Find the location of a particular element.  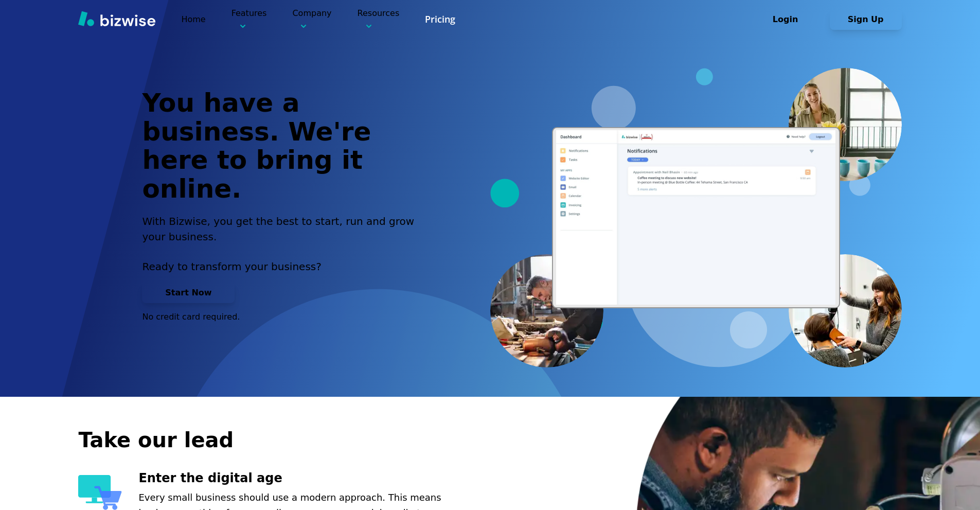

button: Start Now is located at coordinates (188, 293).